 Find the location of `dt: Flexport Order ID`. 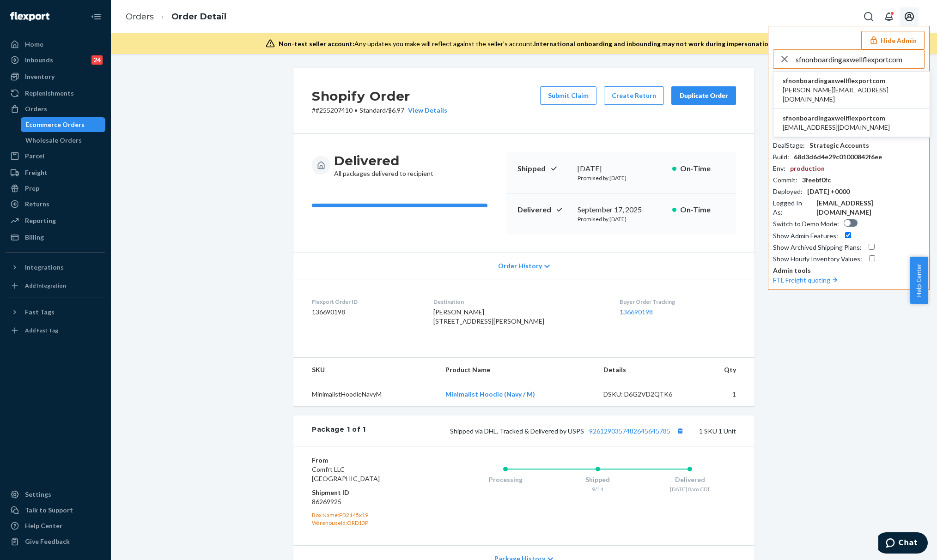

dt: Flexport Order ID is located at coordinates (365, 301).